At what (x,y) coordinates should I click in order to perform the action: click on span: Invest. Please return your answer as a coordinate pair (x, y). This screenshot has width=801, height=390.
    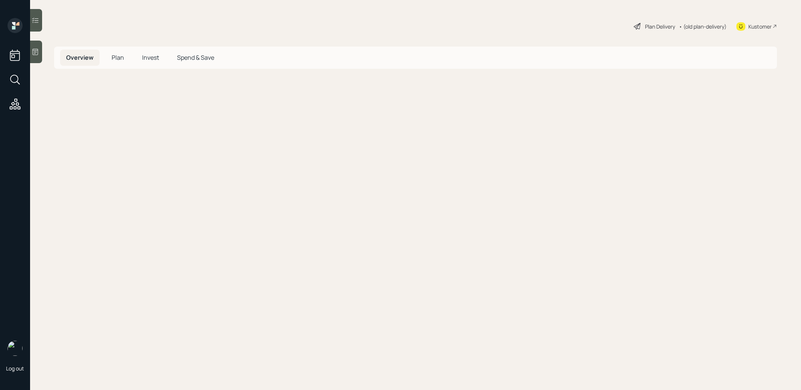
    Looking at the image, I should click on (150, 58).